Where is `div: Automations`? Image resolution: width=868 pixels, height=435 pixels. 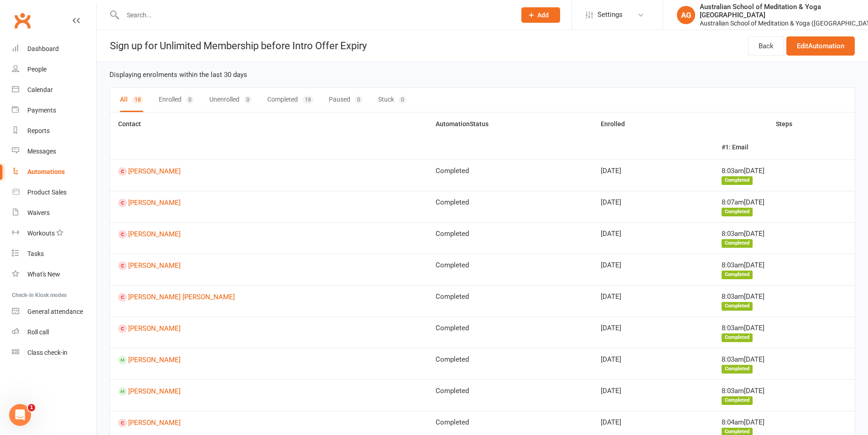
div: Automations is located at coordinates (46, 172).